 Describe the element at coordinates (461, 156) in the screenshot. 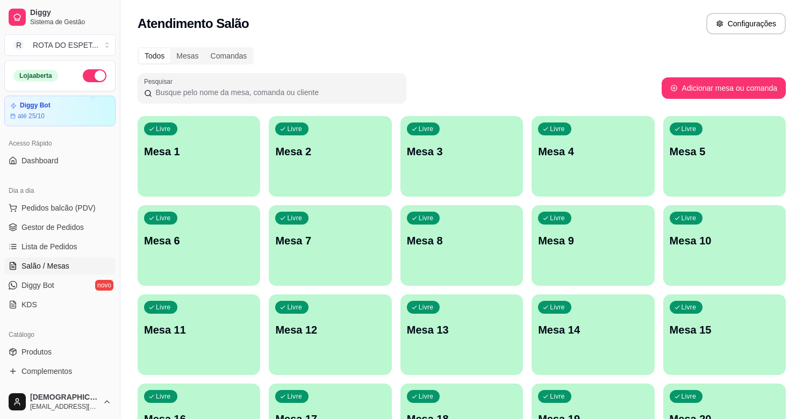

I see `button: LivreMesa 3` at that location.